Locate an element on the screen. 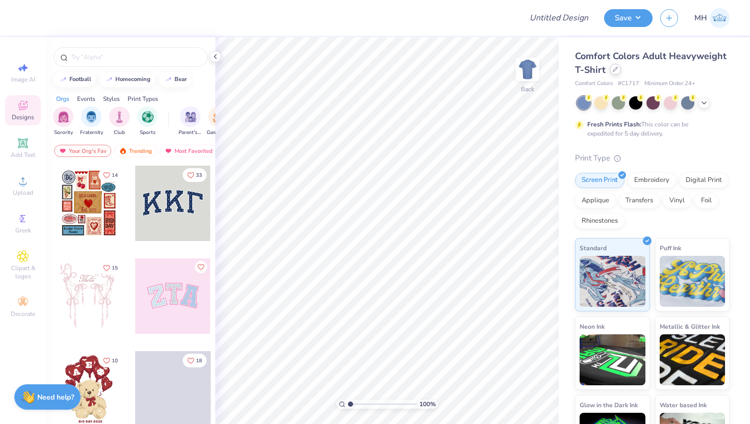 The width and height of the screenshot is (750, 424). div: Your Org's Fav is located at coordinates (83, 151).